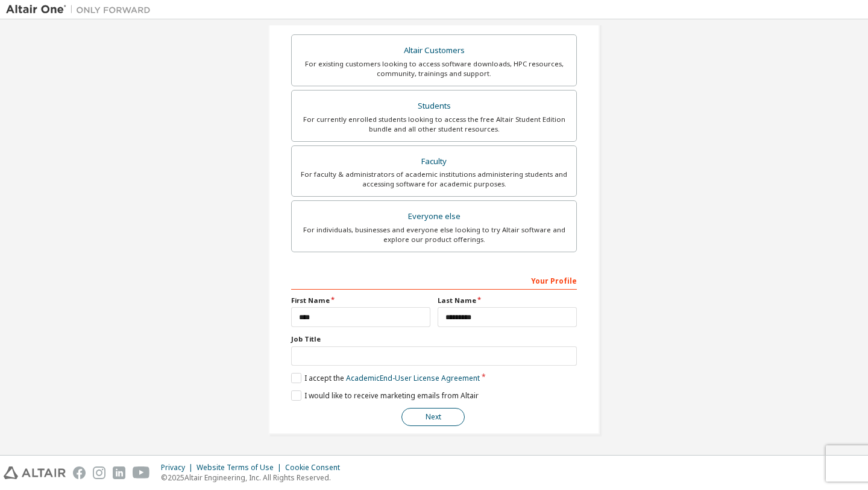 The image size is (868, 490). What do you see at coordinates (254, 477) in the screenshot?
I see `p: © 2025 Altair Engineering, Inc. All Rights Reserved.` at bounding box center [254, 477].